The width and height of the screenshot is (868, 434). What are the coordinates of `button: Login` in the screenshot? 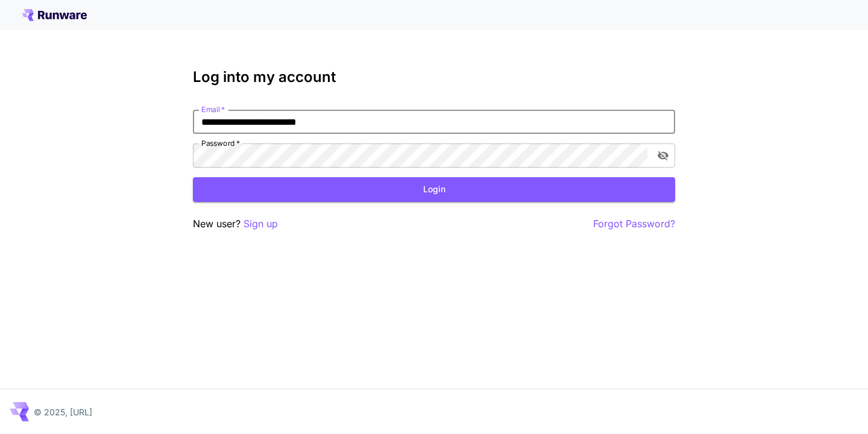 It's located at (434, 189).